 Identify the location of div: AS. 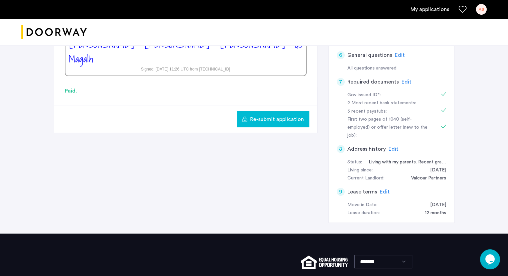
(482, 9).